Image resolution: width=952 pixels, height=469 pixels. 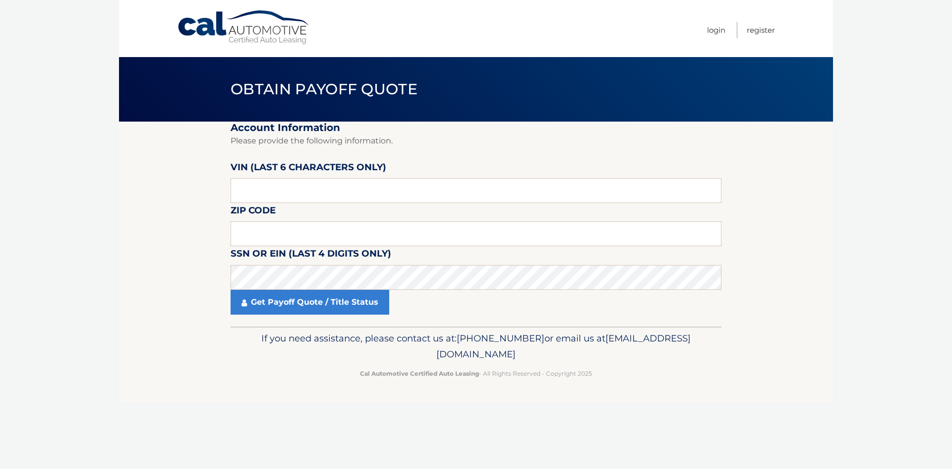 What do you see at coordinates (420, 373) in the screenshot?
I see `strong: Cal Automotive Certified Auto Leasing` at bounding box center [420, 373].